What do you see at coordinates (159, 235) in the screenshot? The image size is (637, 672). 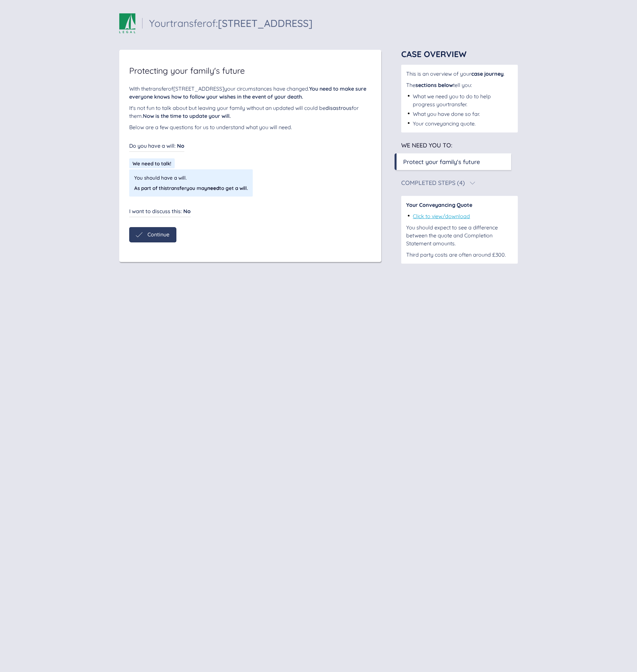 I see `span: Continue` at bounding box center [159, 235].